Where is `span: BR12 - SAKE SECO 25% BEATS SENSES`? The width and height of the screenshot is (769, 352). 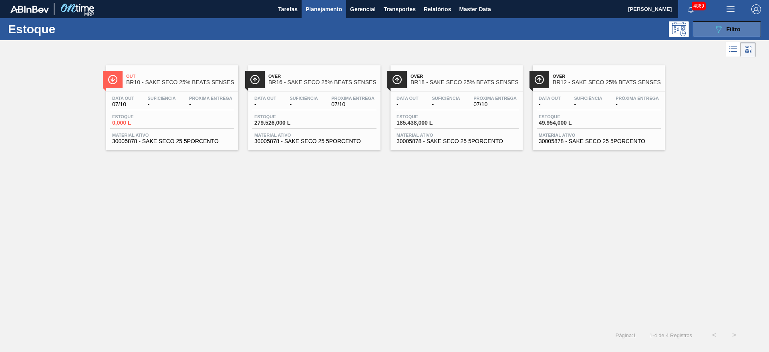 span: BR12 - SAKE SECO 25% BEATS SENSES is located at coordinates (607, 82).